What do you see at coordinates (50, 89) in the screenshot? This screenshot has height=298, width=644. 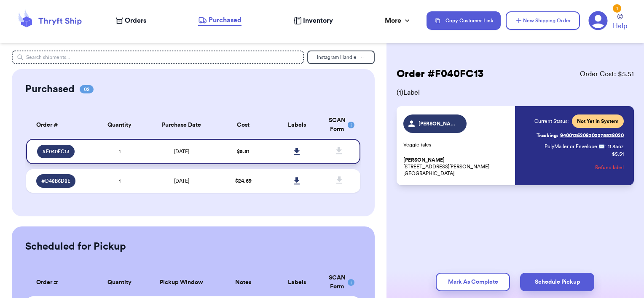 I see `h2: Purchased` at bounding box center [50, 89].